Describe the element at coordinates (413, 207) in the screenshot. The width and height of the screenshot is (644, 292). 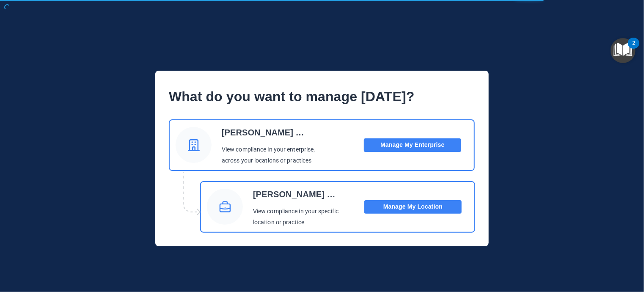
I see `button: Manage My Location` at that location.